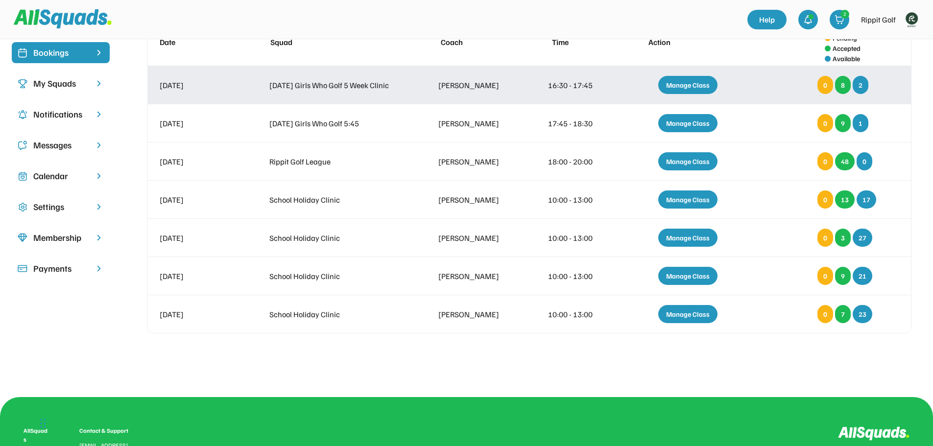  What do you see at coordinates (767, 20) in the screenshot?
I see `a: Help` at bounding box center [767, 20].